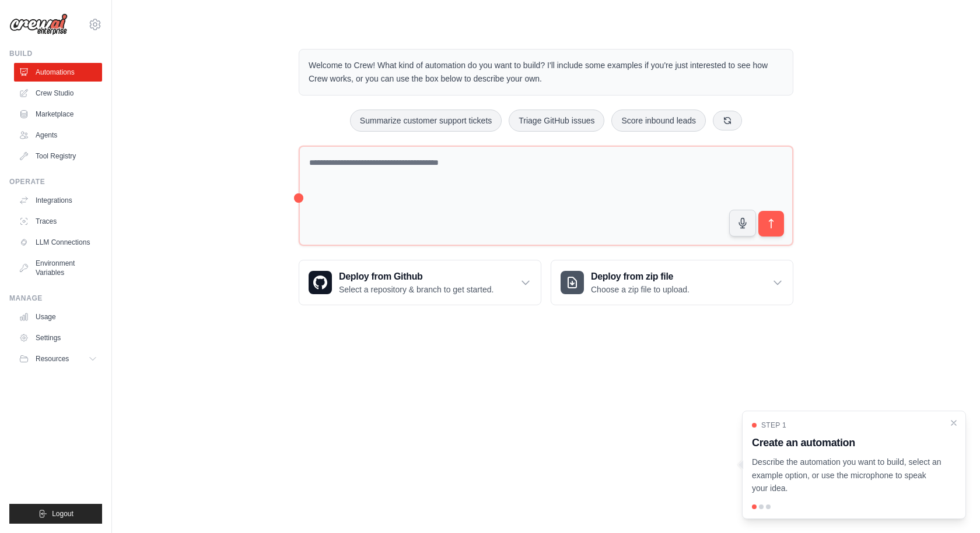 This screenshot has height=533, width=980. What do you see at coordinates (57, 268) in the screenshot?
I see `a: Environment Variables` at bounding box center [57, 268].